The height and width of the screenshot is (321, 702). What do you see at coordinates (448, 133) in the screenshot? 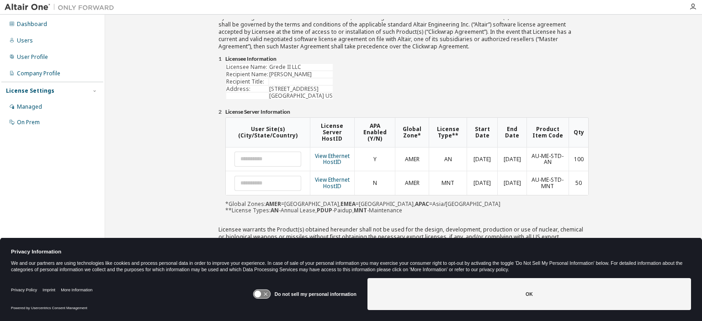
I see `th: License Type**` at bounding box center [448, 133].